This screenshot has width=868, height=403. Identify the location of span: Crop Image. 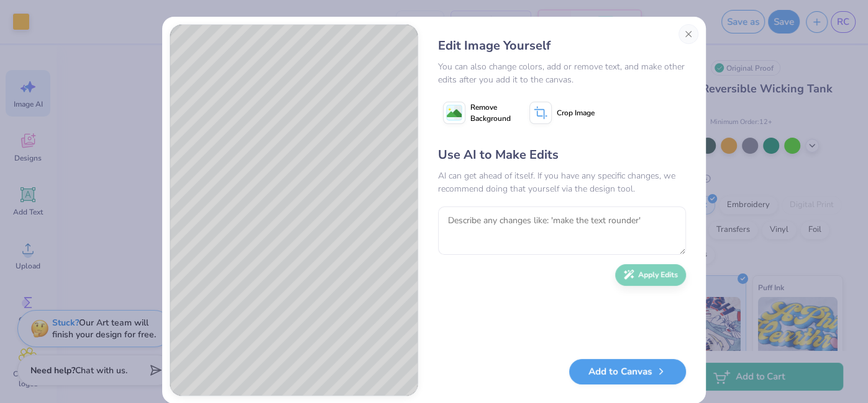
(575, 113).